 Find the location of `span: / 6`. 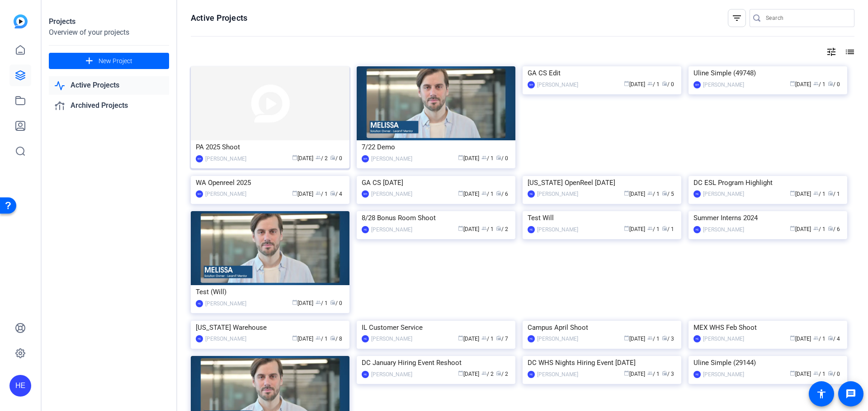

span: / 6 is located at coordinates (502, 194).